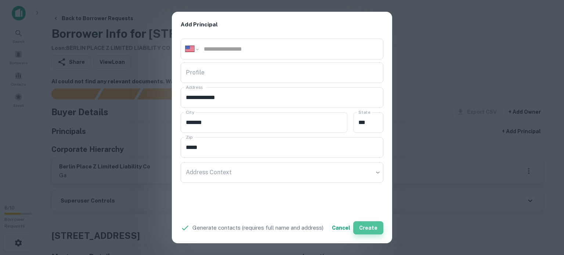 Image resolution: width=564 pixels, height=255 pixels. I want to click on label: City, so click(190, 112).